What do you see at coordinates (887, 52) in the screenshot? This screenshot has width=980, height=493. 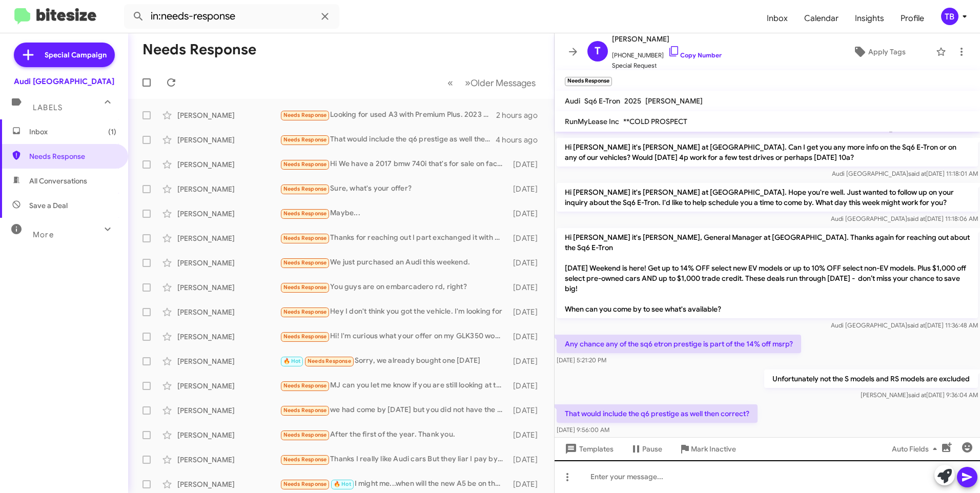 I see `span: Apply Tags` at bounding box center [887, 52].